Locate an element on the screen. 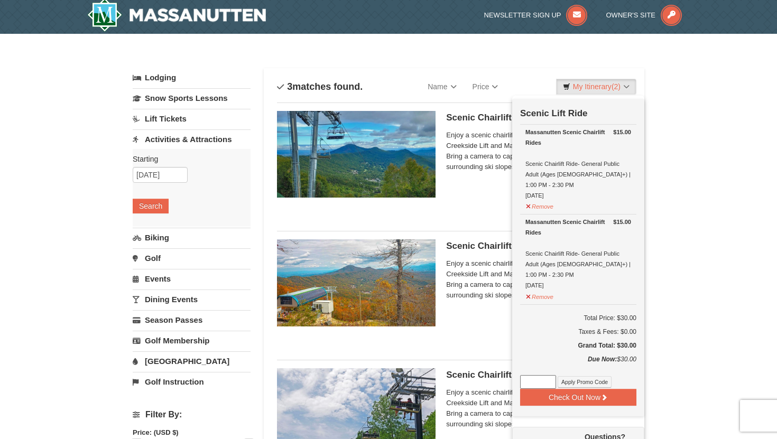 This screenshot has width=777, height=439. button: Search is located at coordinates (151, 206).